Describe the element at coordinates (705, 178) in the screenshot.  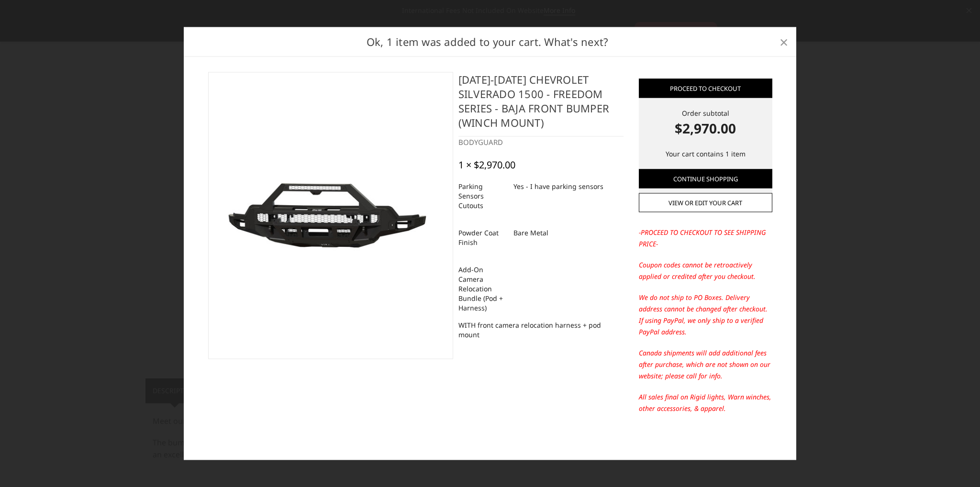
I see `a: Continue Shopping` at that location.